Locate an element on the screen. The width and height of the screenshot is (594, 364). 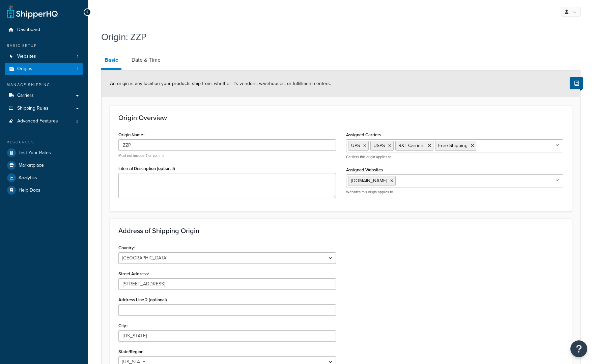
label: Assigned Websites is located at coordinates (364, 169).